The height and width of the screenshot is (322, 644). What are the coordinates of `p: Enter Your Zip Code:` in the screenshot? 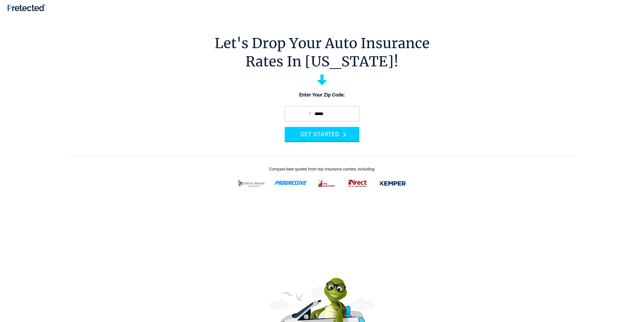 It's located at (322, 95).